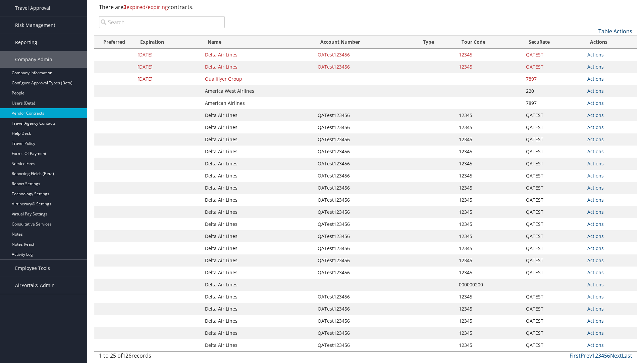 This screenshot has height=363, width=644. I want to click on input: Search, so click(162, 22).